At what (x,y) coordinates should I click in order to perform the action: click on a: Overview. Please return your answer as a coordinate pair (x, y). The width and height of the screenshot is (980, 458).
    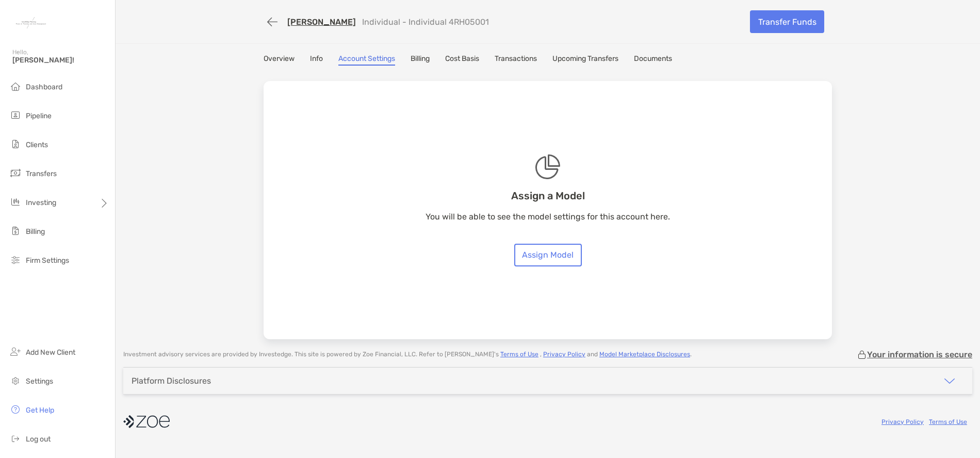
    Looking at the image, I should click on (279, 60).